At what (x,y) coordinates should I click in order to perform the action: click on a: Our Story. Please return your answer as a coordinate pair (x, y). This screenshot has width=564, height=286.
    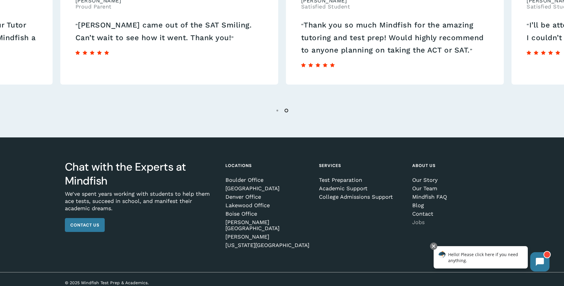
    Looking at the image, I should click on (454, 180).